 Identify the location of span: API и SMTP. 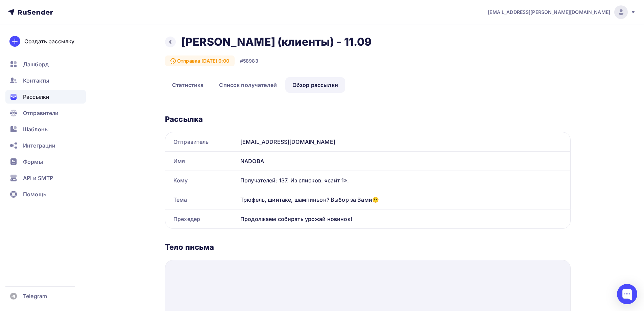
(38, 178).